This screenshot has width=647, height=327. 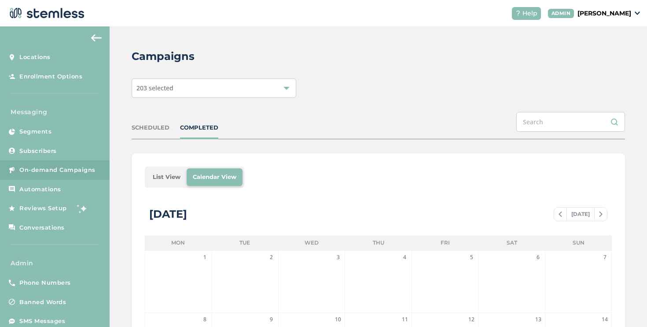 What do you see at coordinates (625, 306) in the screenshot?
I see `div: Chat Widget` at bounding box center [625, 306].